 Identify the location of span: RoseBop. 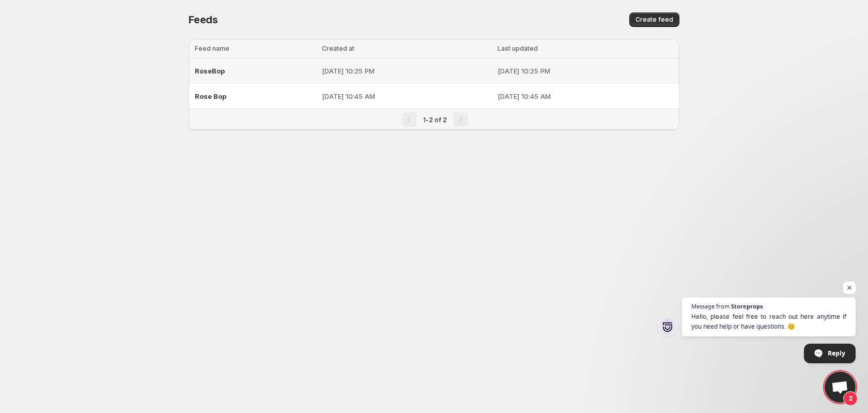
(210, 71).